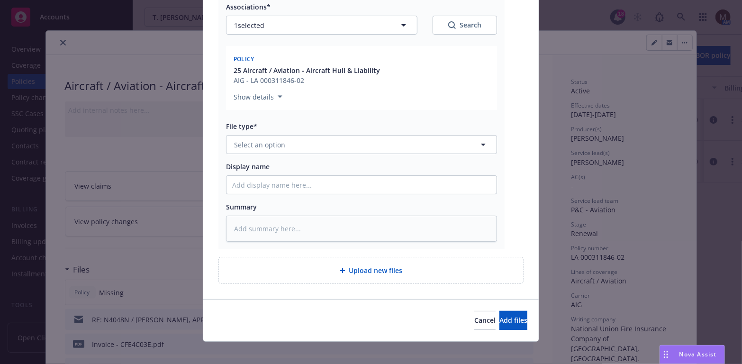 Image resolution: width=742 pixels, height=364 pixels. What do you see at coordinates (513, 320) in the screenshot?
I see `button: Add files` at bounding box center [513, 320].